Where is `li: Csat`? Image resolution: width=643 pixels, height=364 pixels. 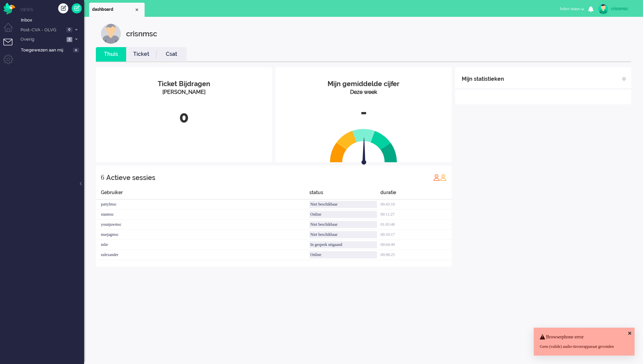
li: Csat is located at coordinates (172, 54).